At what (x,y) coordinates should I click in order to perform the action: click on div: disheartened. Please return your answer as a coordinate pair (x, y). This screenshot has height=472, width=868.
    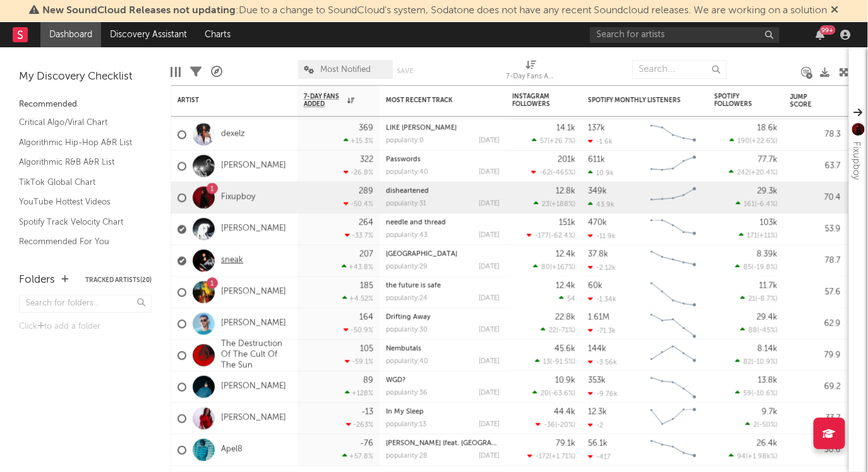
    Looking at the image, I should click on (443, 191).